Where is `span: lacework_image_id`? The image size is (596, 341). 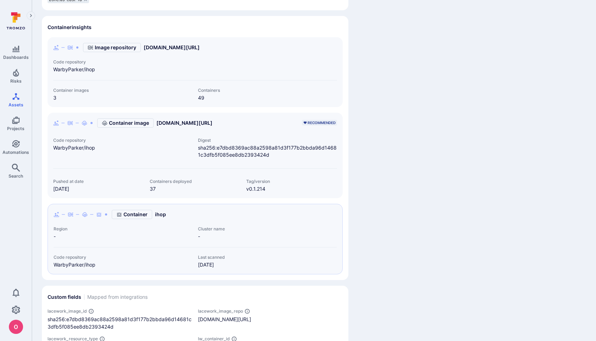
span: lacework_image_id is located at coordinates (67, 311).